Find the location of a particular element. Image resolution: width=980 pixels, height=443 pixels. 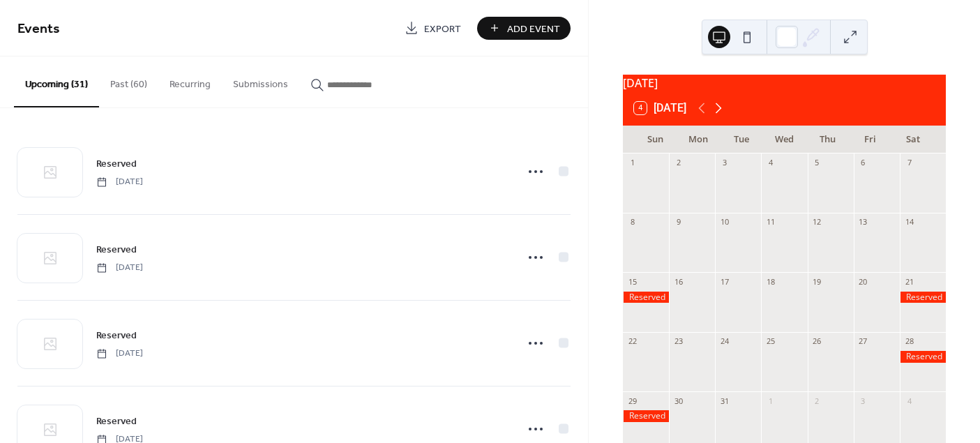

div: Tue is located at coordinates (742, 140).